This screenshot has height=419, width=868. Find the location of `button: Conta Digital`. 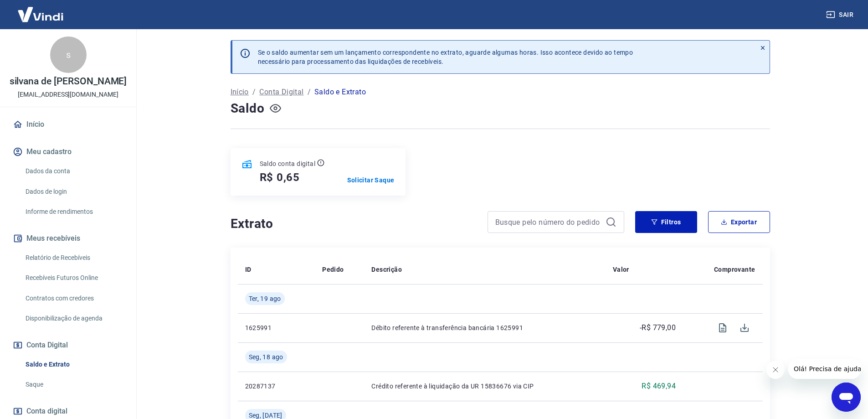

button: Conta Digital is located at coordinates (68, 345).